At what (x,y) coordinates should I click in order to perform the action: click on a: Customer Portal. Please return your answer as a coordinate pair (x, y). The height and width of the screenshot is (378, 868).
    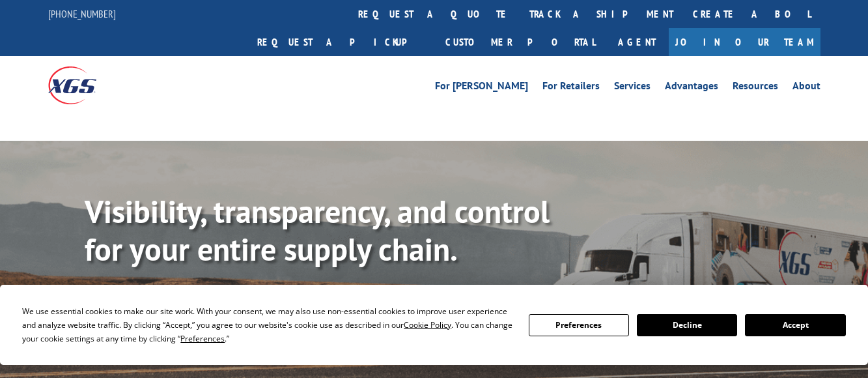
    Looking at the image, I should click on (520, 42).